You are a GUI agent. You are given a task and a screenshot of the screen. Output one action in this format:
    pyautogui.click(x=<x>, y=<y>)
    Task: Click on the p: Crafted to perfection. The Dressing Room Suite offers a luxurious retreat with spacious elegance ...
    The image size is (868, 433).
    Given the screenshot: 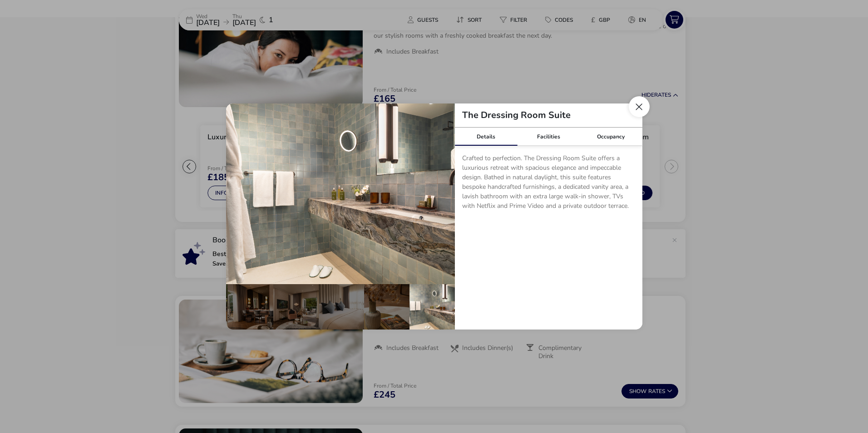 What is the action you would take?
    pyautogui.click(x=549, y=184)
    